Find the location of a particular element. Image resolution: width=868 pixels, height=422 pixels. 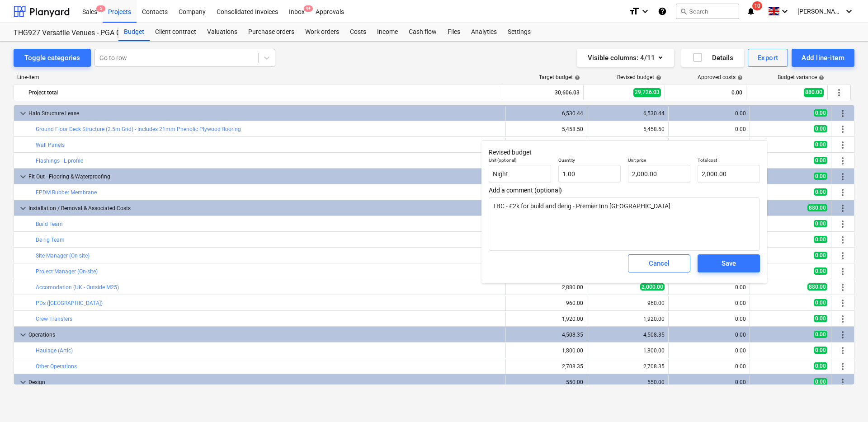

div: 5,458.50 is located at coordinates (573, 129).